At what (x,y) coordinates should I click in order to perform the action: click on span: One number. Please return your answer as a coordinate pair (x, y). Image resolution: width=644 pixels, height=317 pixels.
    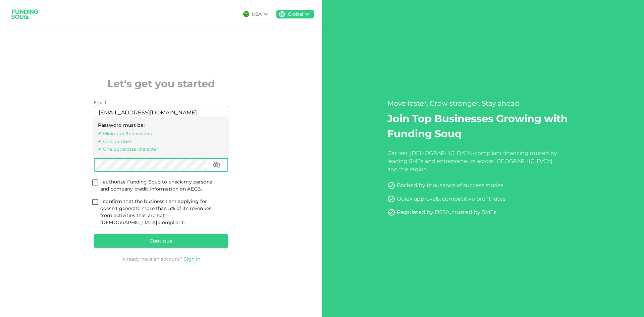
    Looking at the image, I should click on (163, 141).